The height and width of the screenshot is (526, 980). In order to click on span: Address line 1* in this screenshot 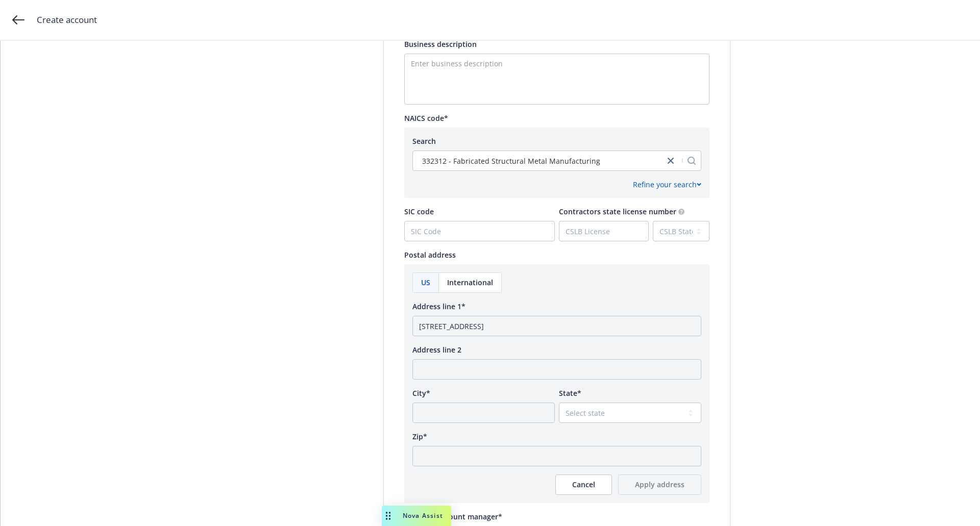, I will do `click(439, 306)`.